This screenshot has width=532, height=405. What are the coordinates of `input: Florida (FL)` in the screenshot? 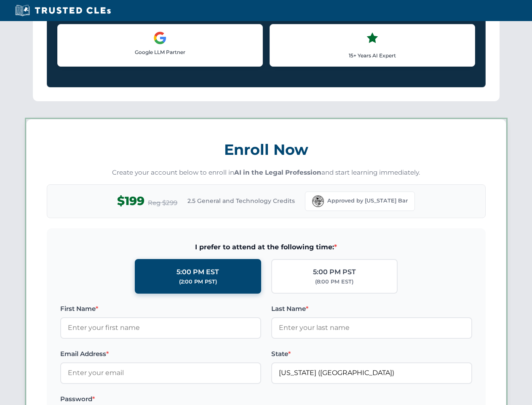 It's located at (372, 373).